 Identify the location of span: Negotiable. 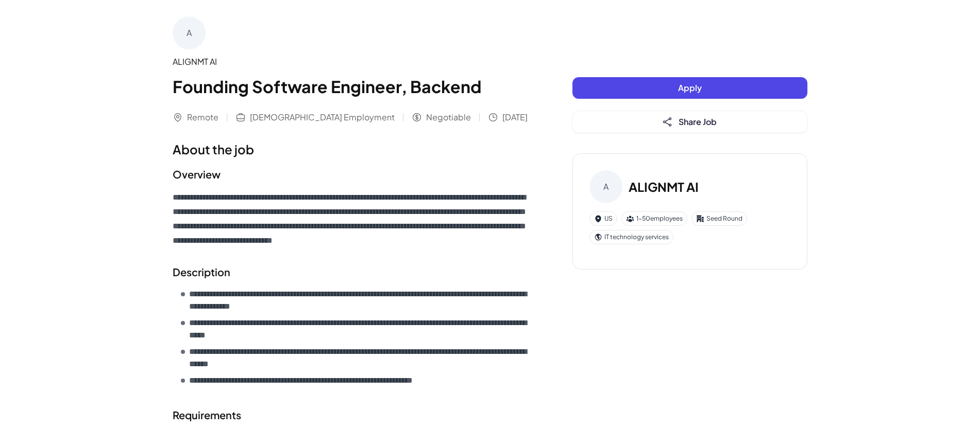
(448, 117).